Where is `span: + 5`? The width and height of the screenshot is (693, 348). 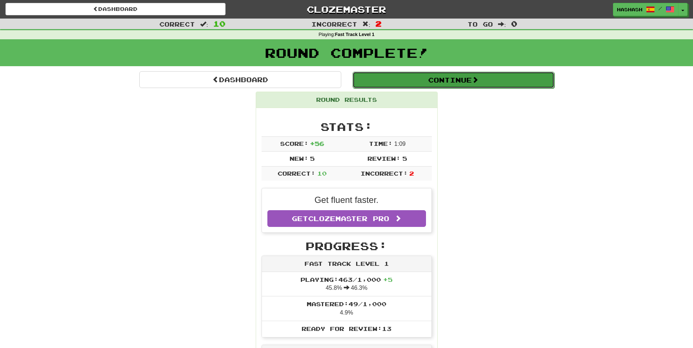 span: + 5 is located at coordinates (388, 279).